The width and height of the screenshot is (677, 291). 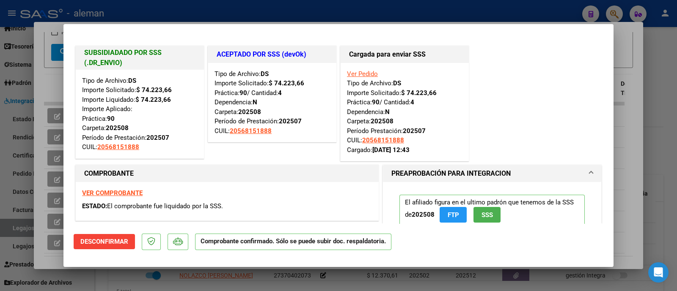 I want to click on span: ESTADO:, so click(x=94, y=206).